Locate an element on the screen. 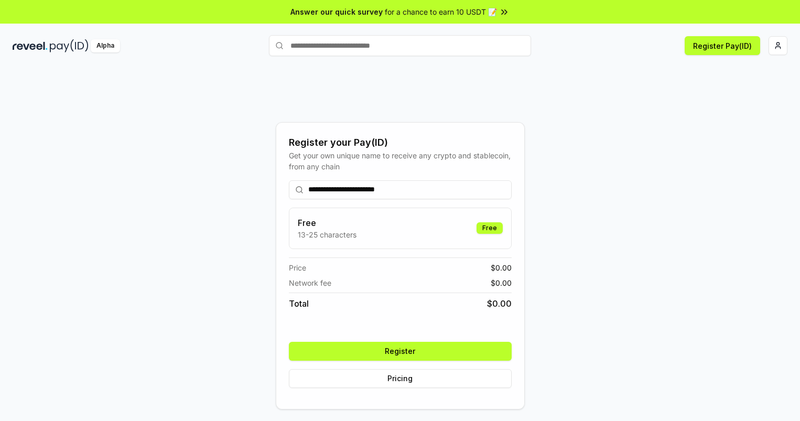 This screenshot has width=800, height=421. img: reveel_dark is located at coordinates (30, 46).